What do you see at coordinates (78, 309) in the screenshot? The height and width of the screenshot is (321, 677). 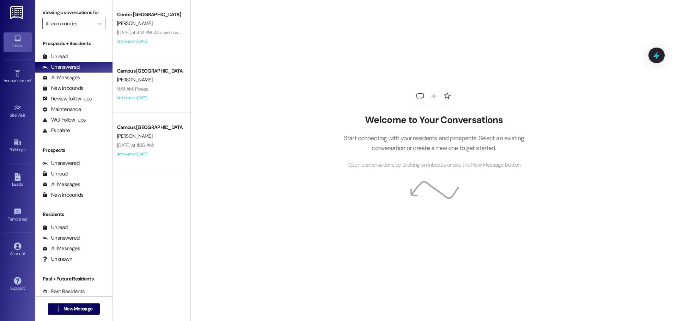 I see `span: New Message` at bounding box center [78, 309].